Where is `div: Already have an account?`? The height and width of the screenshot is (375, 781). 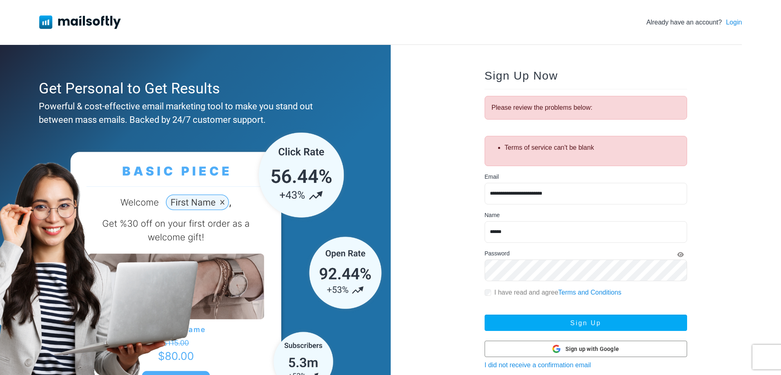
div: Already have an account? is located at coordinates (694, 22).